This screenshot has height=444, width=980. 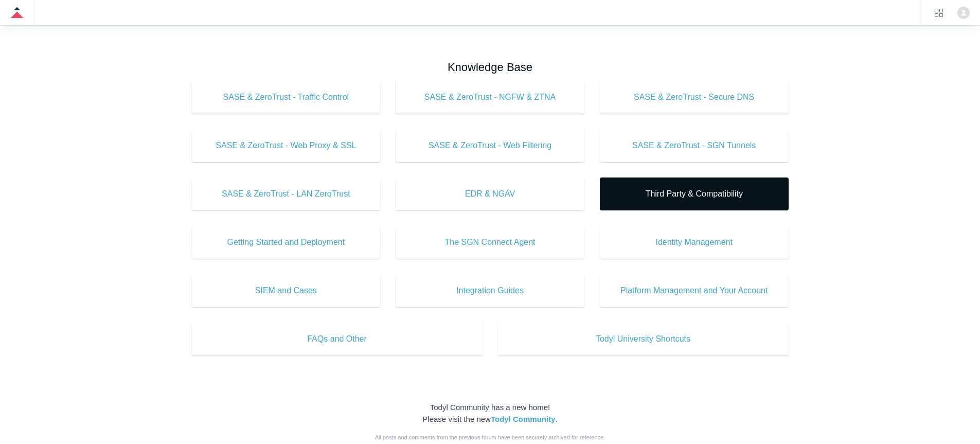 What do you see at coordinates (337, 339) in the screenshot?
I see `a: FAQs and Other` at bounding box center [337, 339].